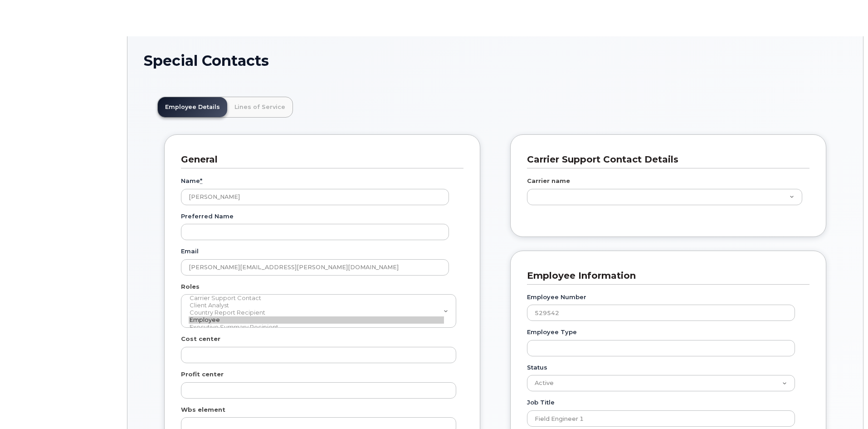  What do you see at coordinates (191, 181) in the screenshot?
I see `label: Name` at bounding box center [191, 181].